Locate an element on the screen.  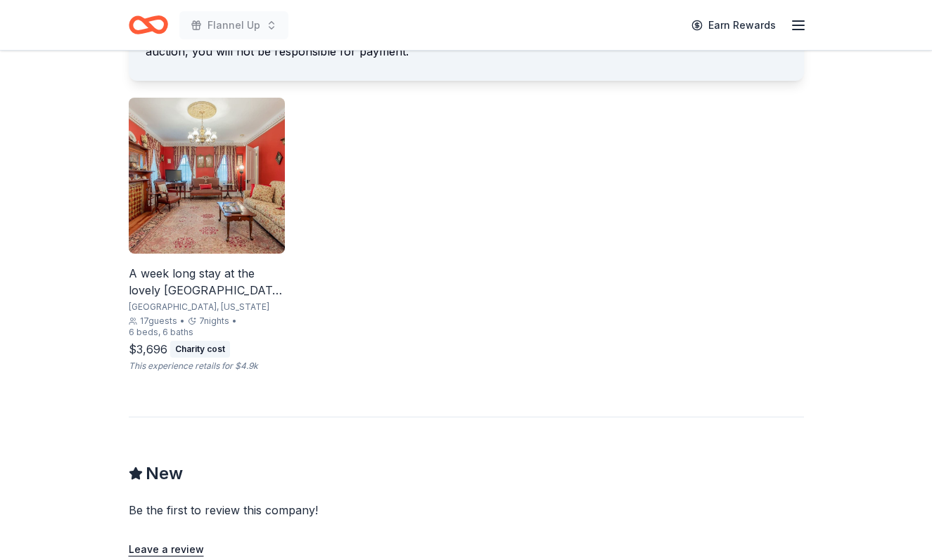
button: Leave a review is located at coordinates (166, 549).